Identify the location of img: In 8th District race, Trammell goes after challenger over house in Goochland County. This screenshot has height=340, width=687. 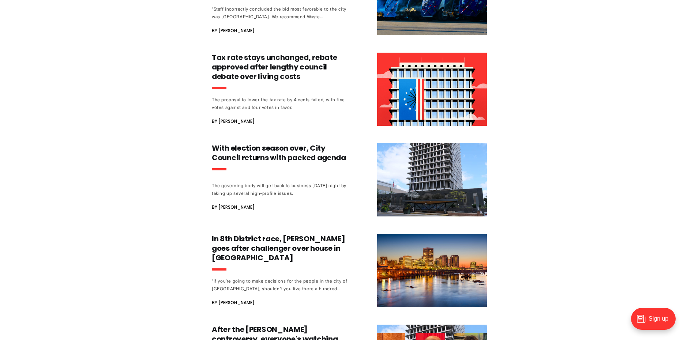
(432, 271).